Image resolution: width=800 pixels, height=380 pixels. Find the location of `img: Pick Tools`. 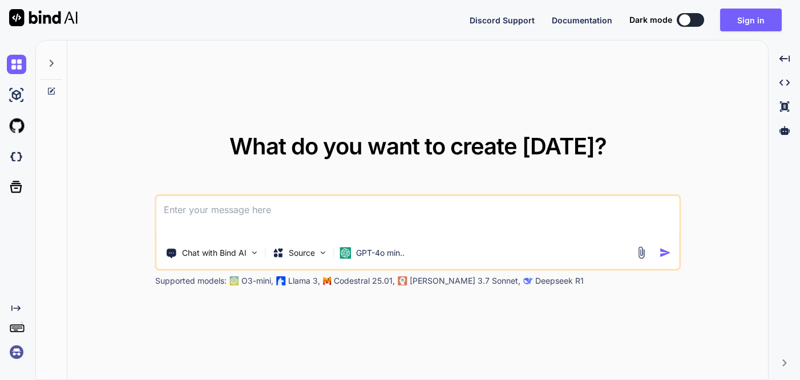

img: Pick Tools is located at coordinates (254, 253).